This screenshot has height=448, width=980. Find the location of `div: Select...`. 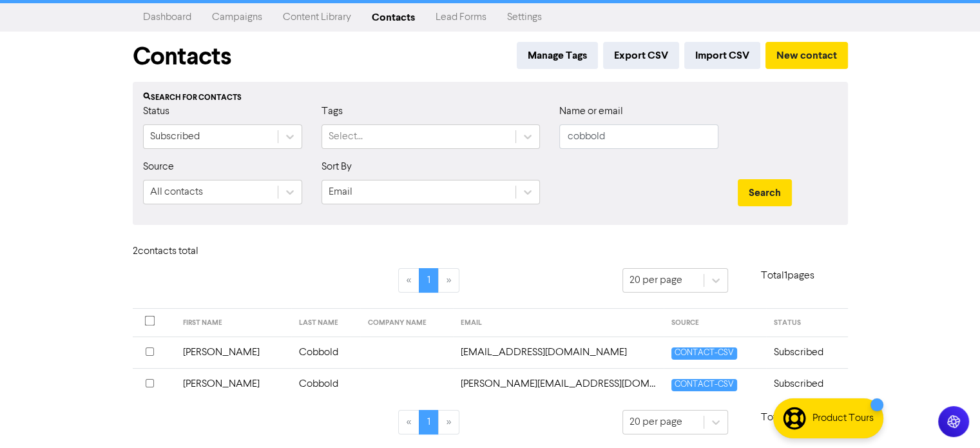

div: Select... is located at coordinates (345, 137).